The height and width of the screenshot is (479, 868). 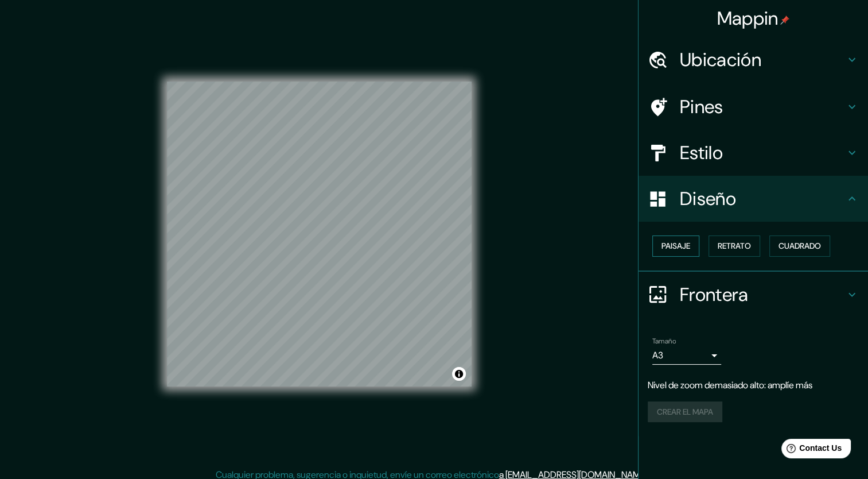 What do you see at coordinates (753, 385) in the screenshot?
I see `p: Nivel de zoom demasiado alto: amplíe más` at bounding box center [753, 385].